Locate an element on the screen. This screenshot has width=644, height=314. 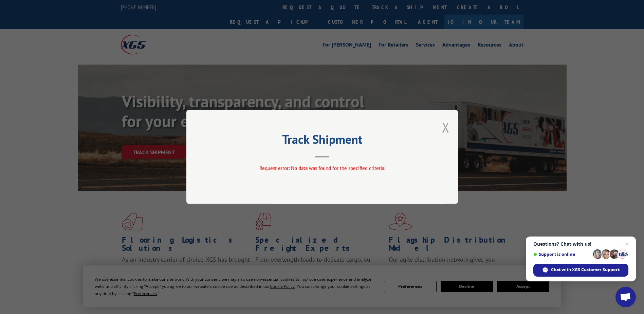
span: Close chat is located at coordinates (627, 244).